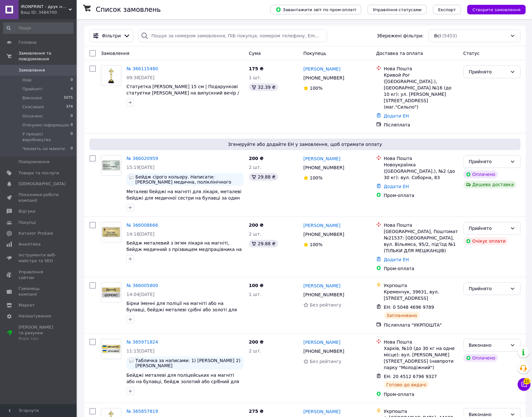 The width and height of the screenshot is (532, 417). What do you see at coordinates (43, 149) in the screenshot?
I see `span: Чекають на макети` at bounding box center [43, 149].